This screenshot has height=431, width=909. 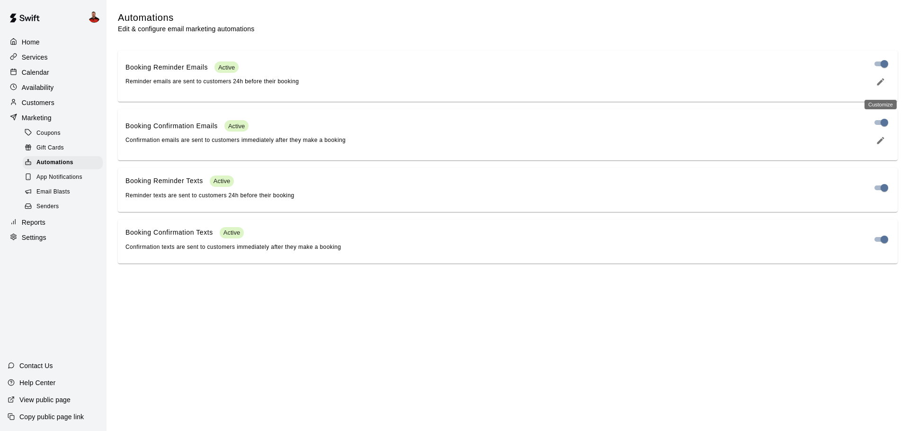 What do you see at coordinates (53, 238) in the screenshot?
I see `a: Settings` at bounding box center [53, 238].